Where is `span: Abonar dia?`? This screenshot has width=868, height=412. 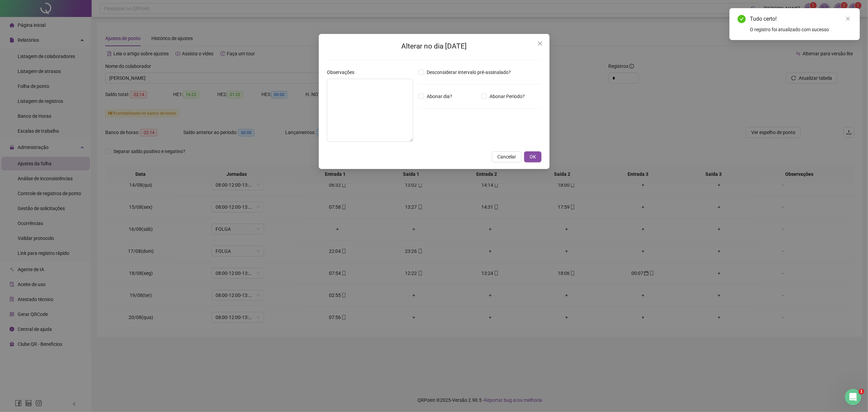
span: Abonar dia? is located at coordinates (439, 96).